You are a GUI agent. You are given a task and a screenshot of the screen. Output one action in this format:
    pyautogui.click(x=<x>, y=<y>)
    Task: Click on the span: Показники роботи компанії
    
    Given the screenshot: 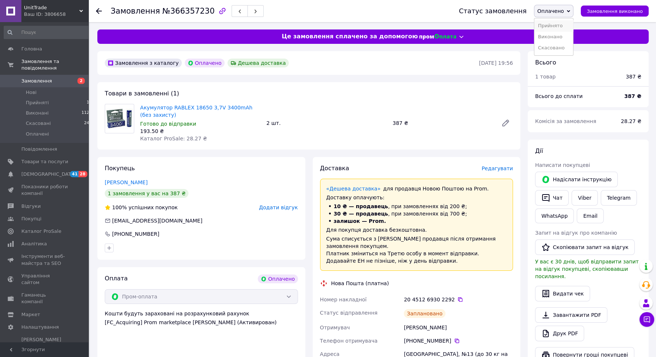 What is the action you would take?
    pyautogui.click(x=45, y=190)
    